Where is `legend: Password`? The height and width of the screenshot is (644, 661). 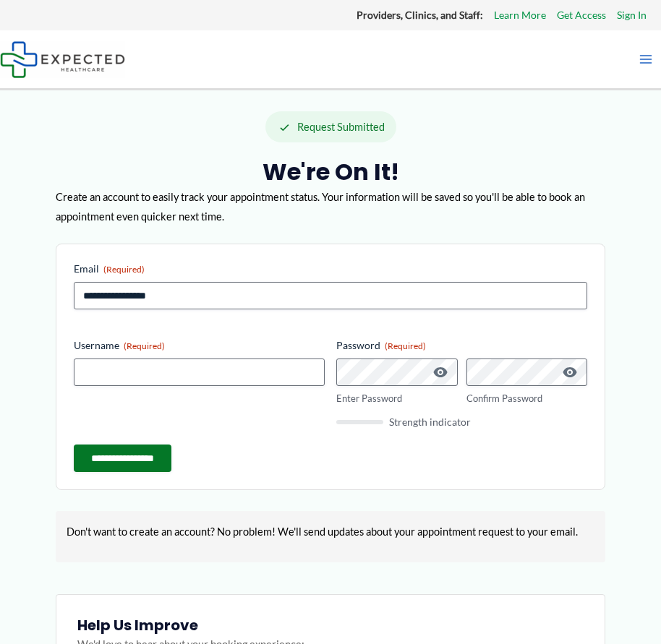
legend: Password is located at coordinates (381, 346).